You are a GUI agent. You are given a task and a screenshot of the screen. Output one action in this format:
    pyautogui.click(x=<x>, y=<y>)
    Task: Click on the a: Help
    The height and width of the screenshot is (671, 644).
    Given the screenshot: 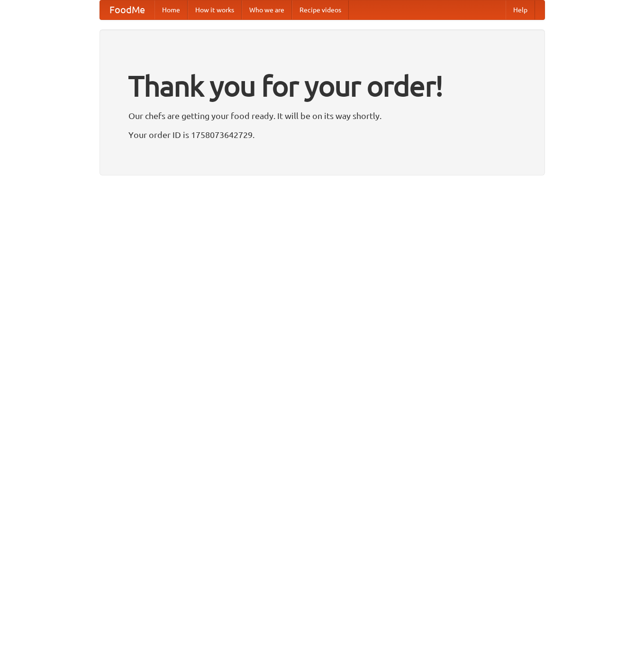 What is the action you would take?
    pyautogui.click(x=521, y=10)
    